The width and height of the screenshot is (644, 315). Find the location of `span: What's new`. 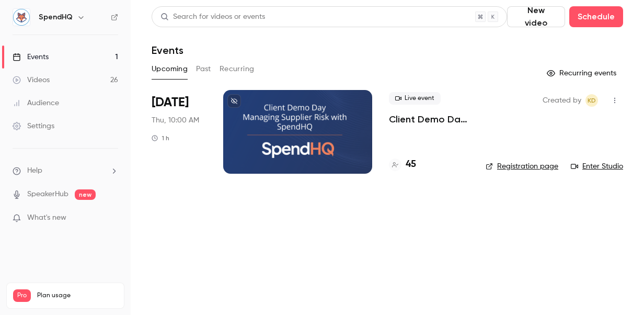

span: What's new is located at coordinates (46, 218).